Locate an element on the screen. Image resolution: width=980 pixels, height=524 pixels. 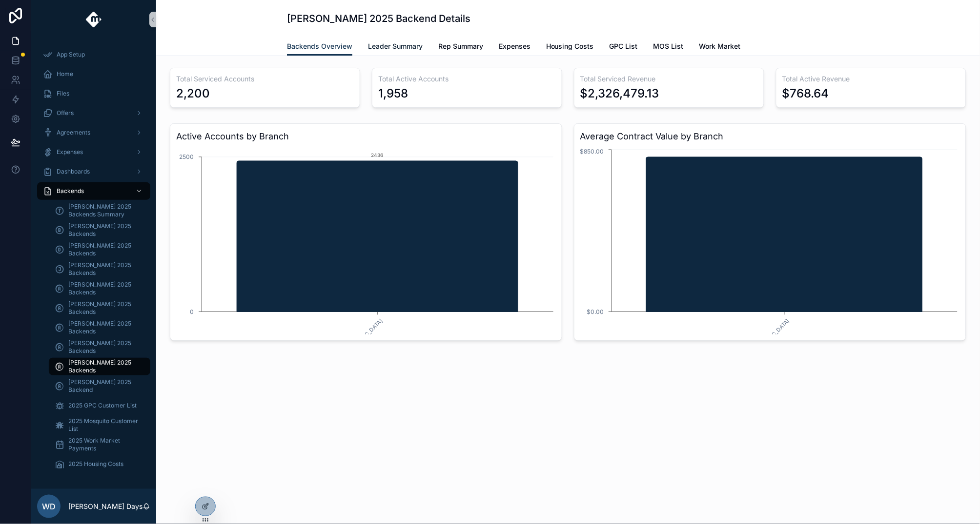
a: 2025 Mosquito Customer List is located at coordinates (100, 425).